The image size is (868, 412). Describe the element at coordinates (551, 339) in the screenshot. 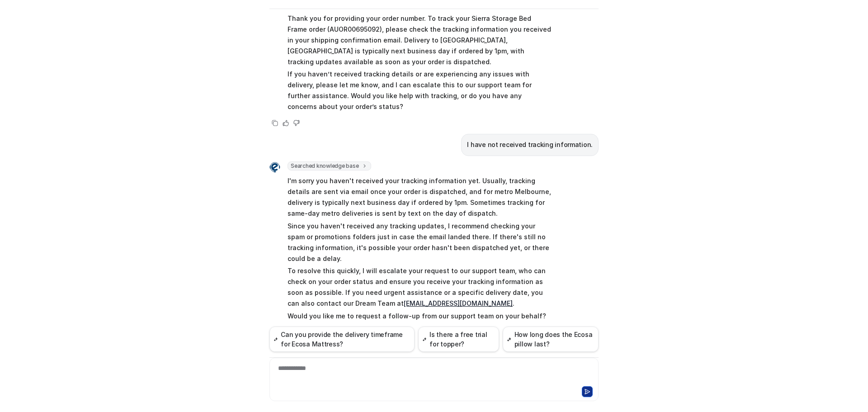

I see `button: How long does the Ecosa pillow last?` at that location.